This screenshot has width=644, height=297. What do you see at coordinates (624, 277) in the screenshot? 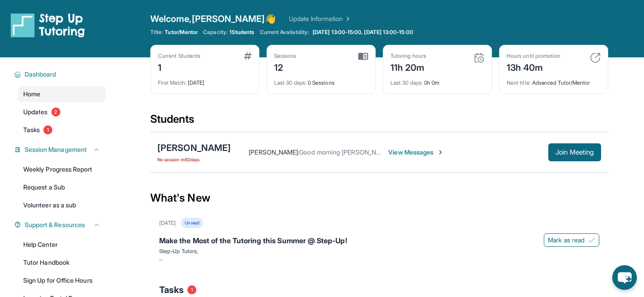
I see `button: chat-button` at bounding box center [624, 277].